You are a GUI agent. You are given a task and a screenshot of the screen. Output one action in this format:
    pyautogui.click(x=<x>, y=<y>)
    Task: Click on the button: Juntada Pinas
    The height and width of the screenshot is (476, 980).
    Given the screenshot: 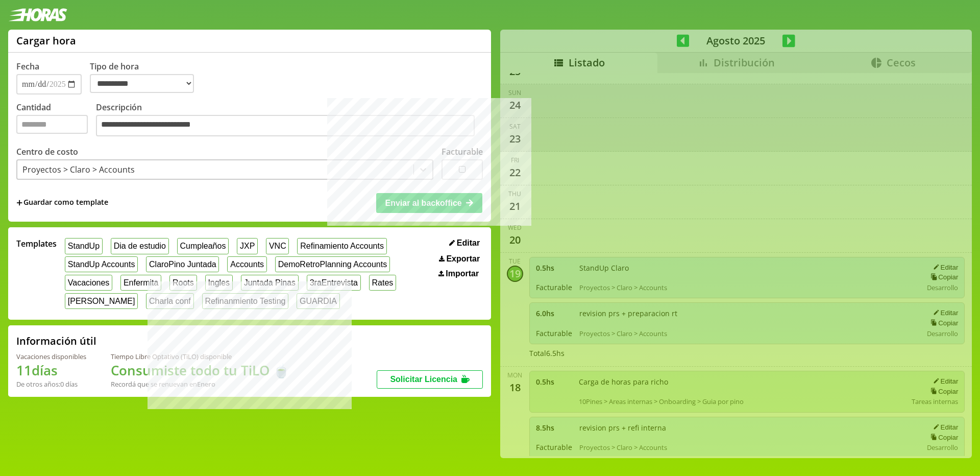 What is the action you would take?
    pyautogui.click(x=270, y=282)
    